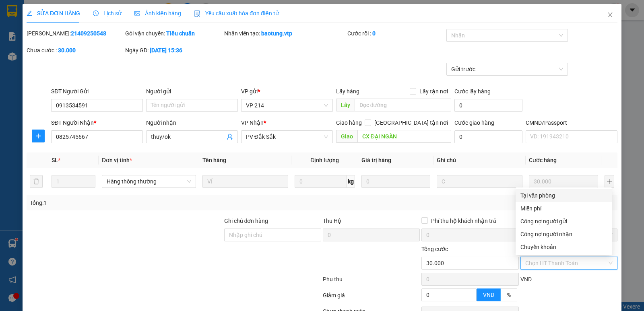  Describe the element at coordinates (472, 92) in the screenshot. I see `label: Cước lấy hàng` at that location.